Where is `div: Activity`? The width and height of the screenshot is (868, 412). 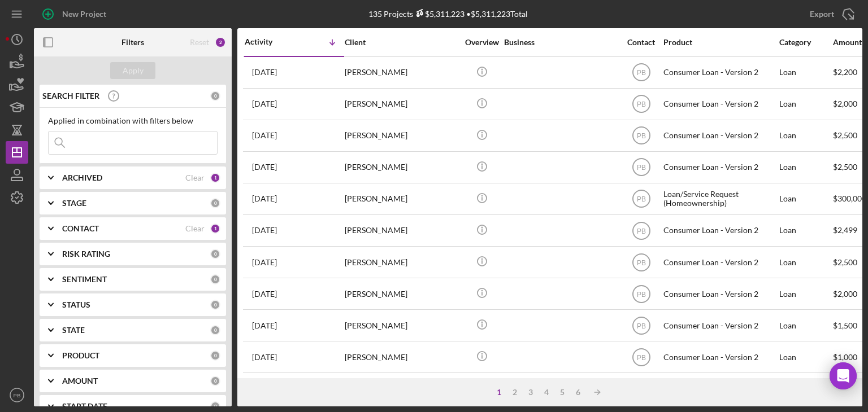
div: Activity is located at coordinates (270, 42).